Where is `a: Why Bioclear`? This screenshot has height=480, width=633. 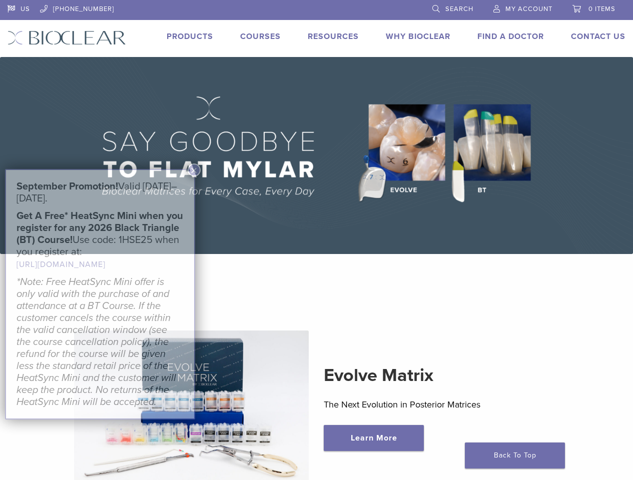
a: Why Bioclear is located at coordinates (418, 37).